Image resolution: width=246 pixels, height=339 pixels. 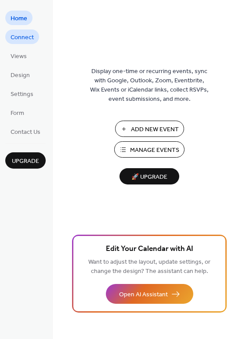 What do you see at coordinates (150, 249) in the screenshot?
I see `span: Edit Your Calendar with AI` at bounding box center [150, 249].